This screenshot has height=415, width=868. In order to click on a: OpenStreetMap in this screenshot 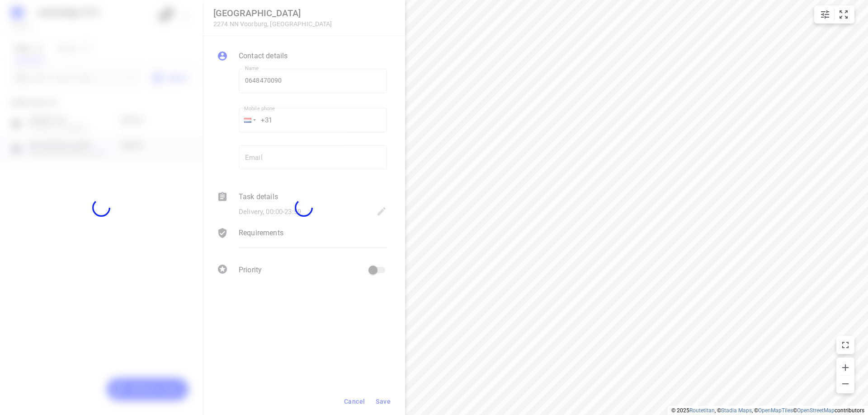, I will do `click(815, 411)`.